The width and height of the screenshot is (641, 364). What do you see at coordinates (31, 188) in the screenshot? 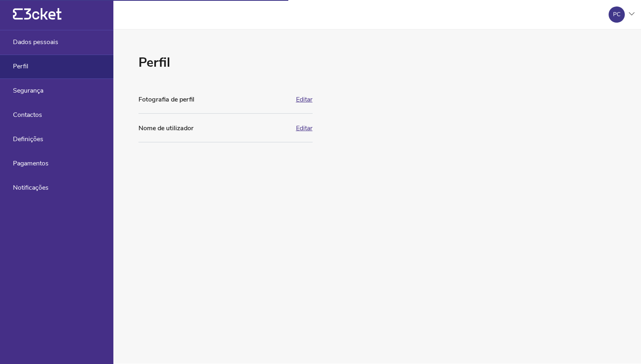
I see `span: Notificações` at bounding box center [31, 188].